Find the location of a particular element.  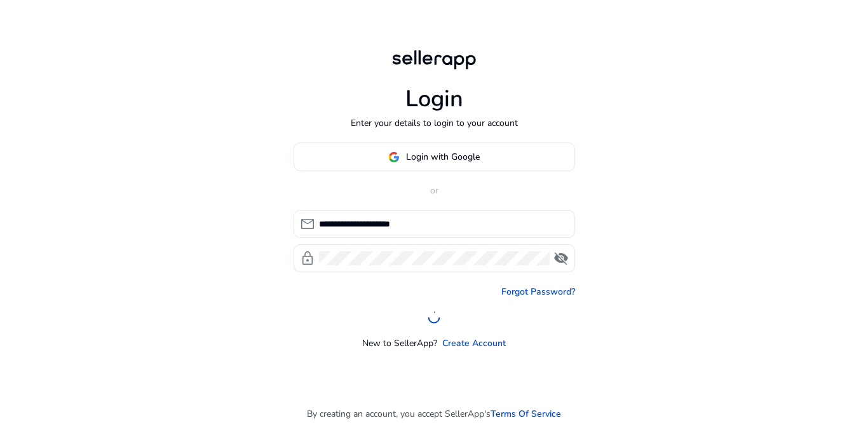

button: Login with Google is located at coordinates (434, 156).